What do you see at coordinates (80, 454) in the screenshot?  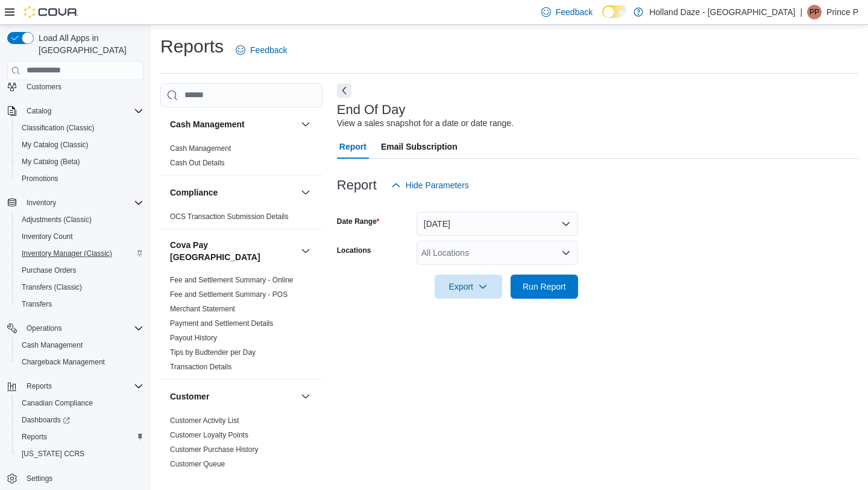 I see `span: Washington CCRS` at bounding box center [80, 454].